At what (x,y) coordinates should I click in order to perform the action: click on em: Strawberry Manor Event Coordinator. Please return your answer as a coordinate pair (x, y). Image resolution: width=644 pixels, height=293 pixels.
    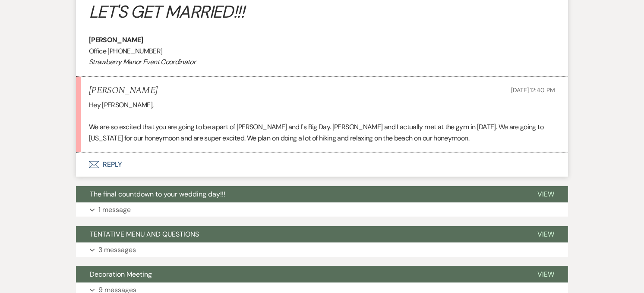
    Looking at the image, I should click on (142, 62).